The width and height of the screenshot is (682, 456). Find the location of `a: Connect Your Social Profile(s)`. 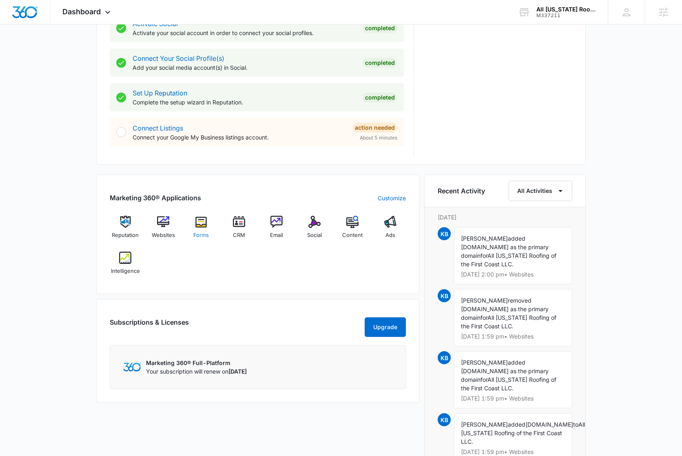

a: Connect Your Social Profile(s) is located at coordinates (178, 58).